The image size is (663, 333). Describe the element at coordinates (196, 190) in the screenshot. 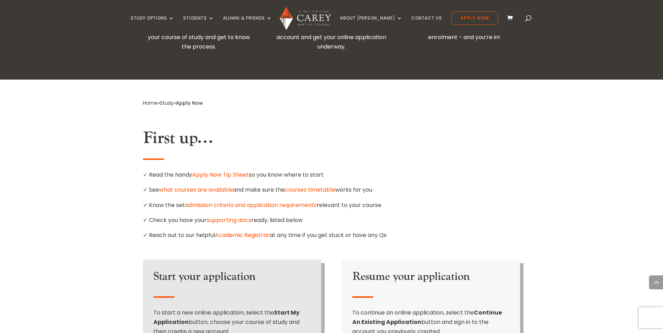

I see `a: what courses are available` at that location.